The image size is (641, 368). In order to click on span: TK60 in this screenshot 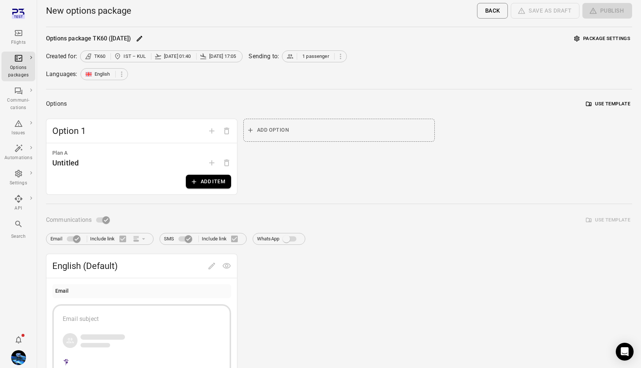, I will do `click(100, 56)`.